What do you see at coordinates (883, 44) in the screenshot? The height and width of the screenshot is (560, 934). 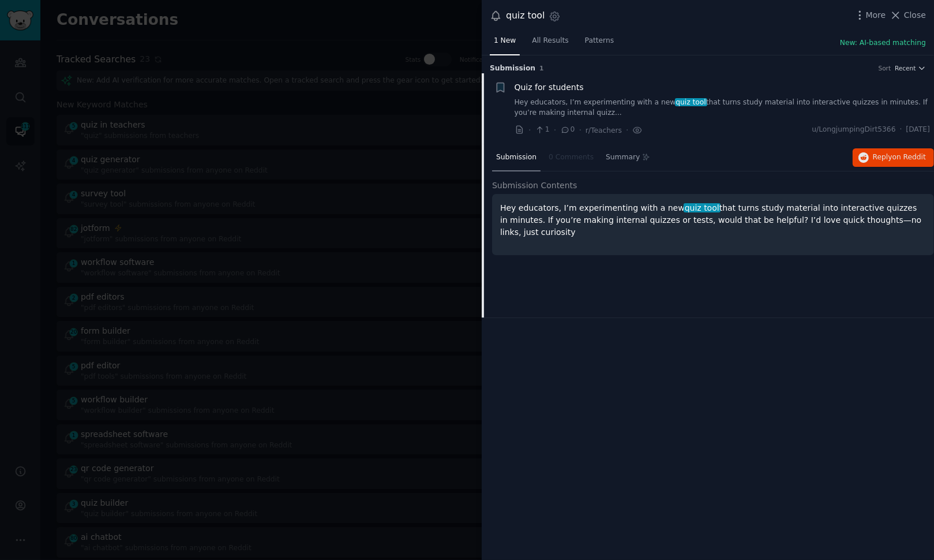 I see `button: New: AI-based matching` at bounding box center [883, 44].